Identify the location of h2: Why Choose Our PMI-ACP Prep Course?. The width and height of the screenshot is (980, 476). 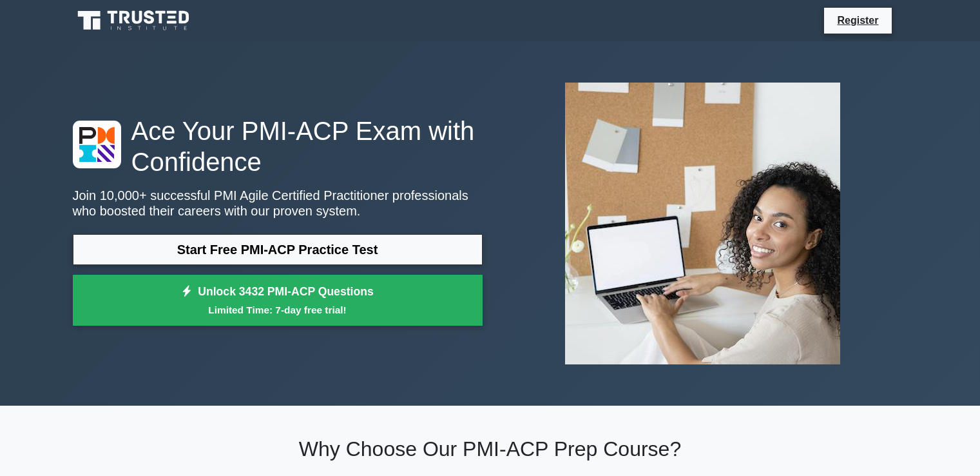
(491, 449).